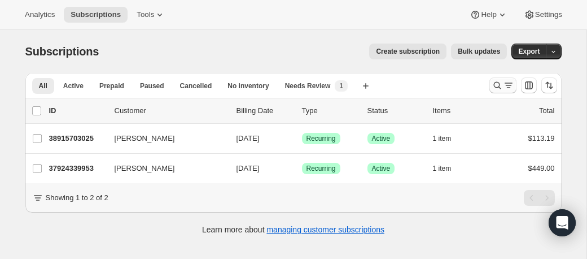  I want to click on button: Analytics, so click(40, 15).